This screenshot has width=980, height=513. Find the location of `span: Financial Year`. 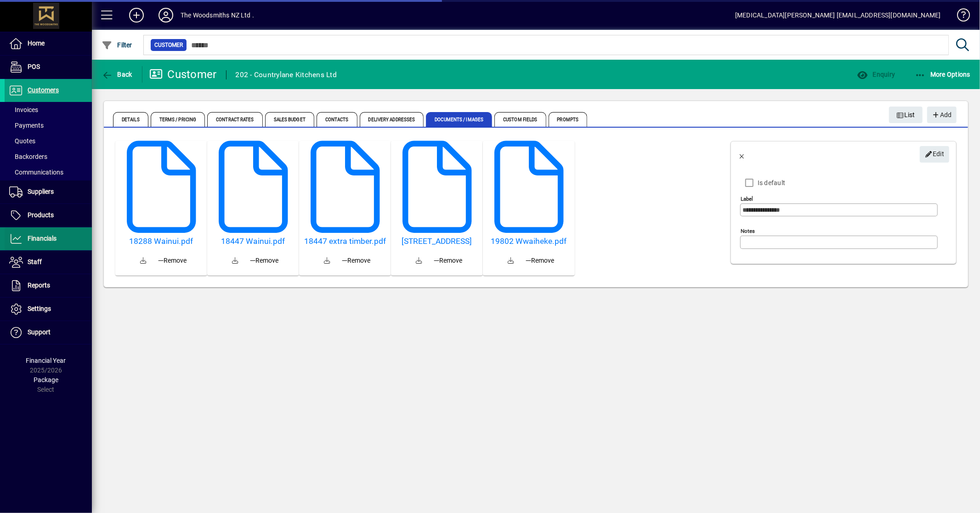

span: Financial Year is located at coordinates (46, 360).